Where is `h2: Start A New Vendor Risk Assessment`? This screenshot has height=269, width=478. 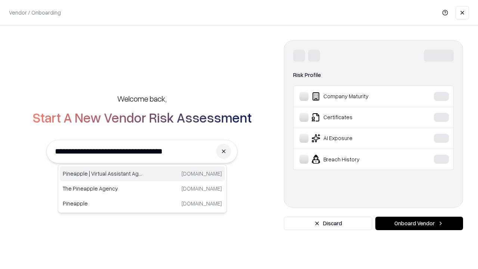 h2: Start A New Vendor Risk Assessment is located at coordinates (142, 117).